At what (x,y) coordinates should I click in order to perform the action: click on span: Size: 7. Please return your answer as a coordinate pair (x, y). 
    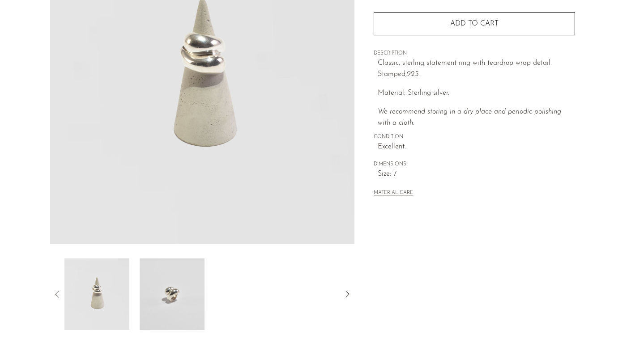
    Looking at the image, I should click on (476, 174).